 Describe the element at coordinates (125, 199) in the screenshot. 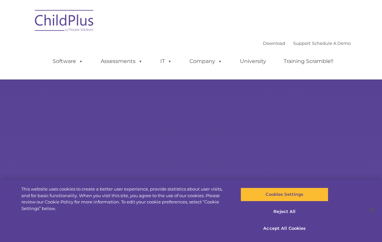

I see `div: This website uses cookies to create a better user experience, provide statistics about user visit...` at that location.